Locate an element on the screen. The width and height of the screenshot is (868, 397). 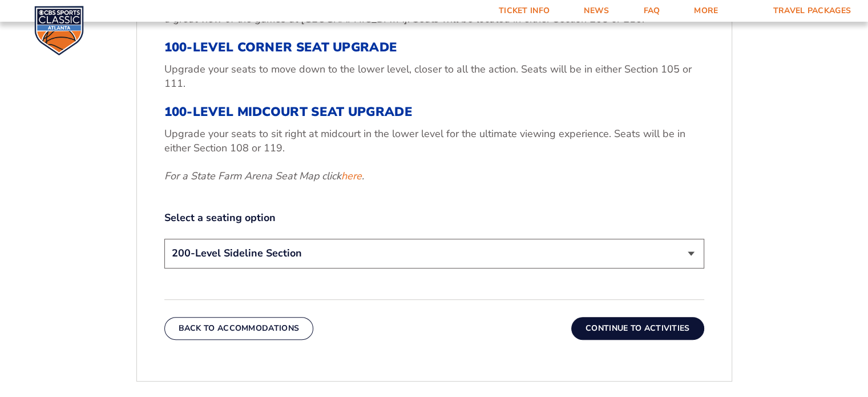
h3: 100-Level Midcourt Seat Upgrade is located at coordinates (434, 112).